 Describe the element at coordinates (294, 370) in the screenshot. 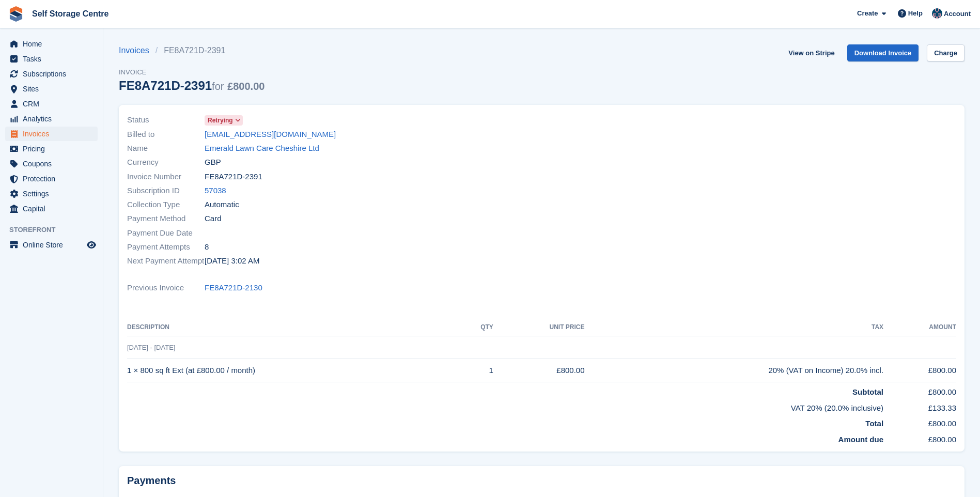

I see `td: 1 × 800 sq ft Ext (at £800.00 / month)` at that location.